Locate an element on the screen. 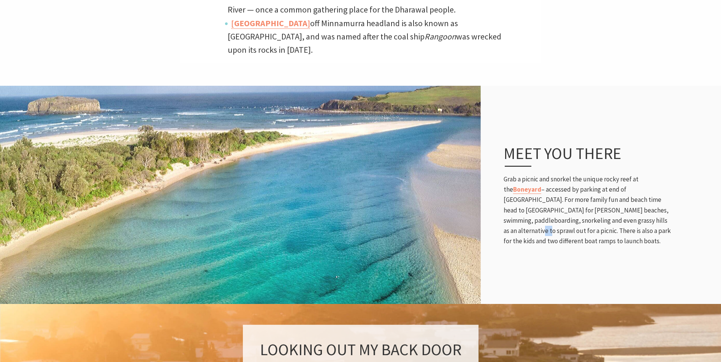 The image size is (721, 362). h3: Meet you There is located at coordinates (579, 155).